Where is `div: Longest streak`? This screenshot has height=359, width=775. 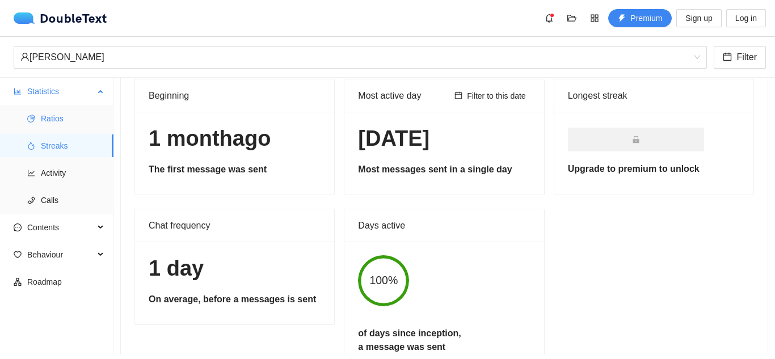 div: Longest streak is located at coordinates (654, 95).